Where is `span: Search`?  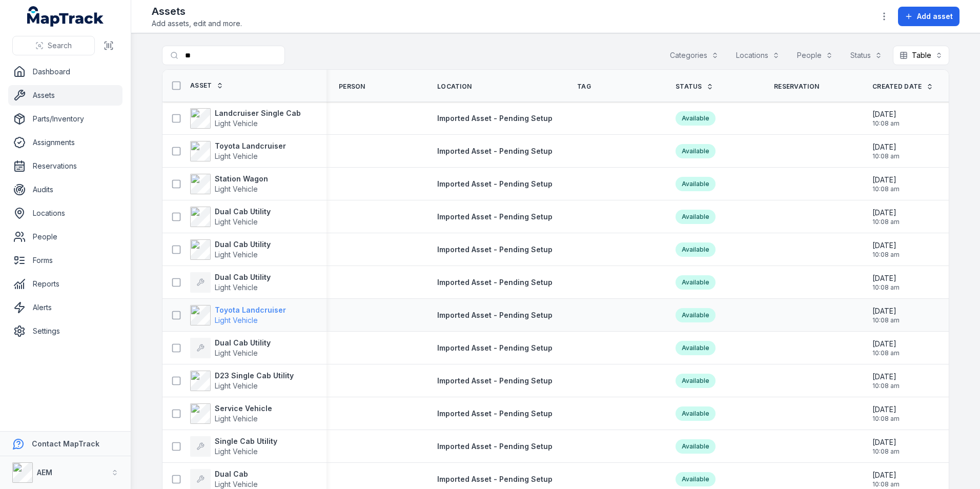 span: Search is located at coordinates (59, 45).